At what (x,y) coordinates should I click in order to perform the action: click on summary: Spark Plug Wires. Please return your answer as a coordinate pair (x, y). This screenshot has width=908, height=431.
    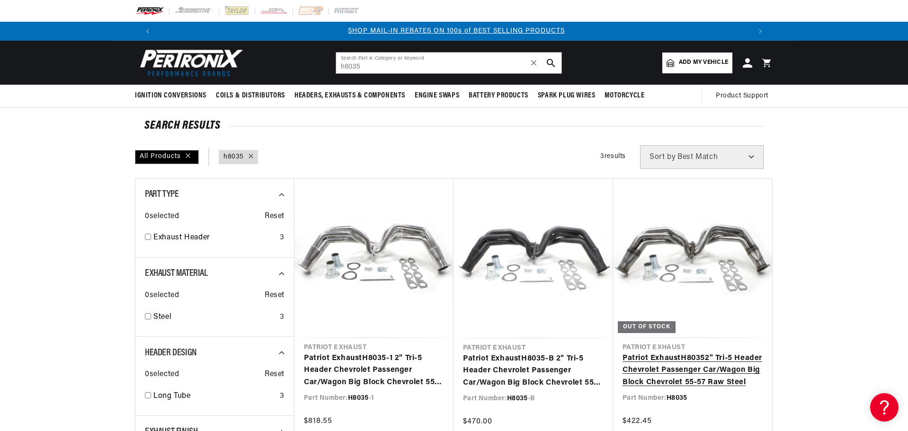
    Looking at the image, I should click on (567, 96).